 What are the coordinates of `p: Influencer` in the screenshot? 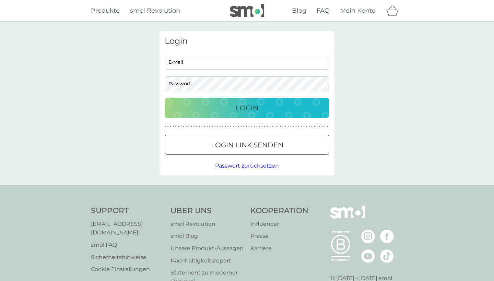 It's located at (279, 224).